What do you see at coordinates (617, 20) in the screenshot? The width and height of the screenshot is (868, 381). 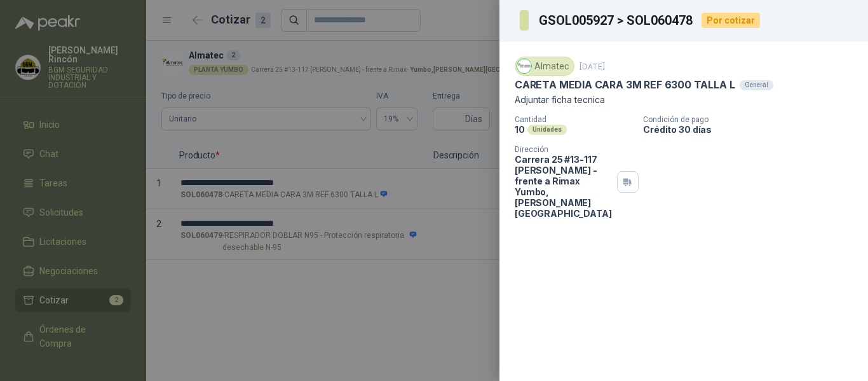 I see `h3: GSOL005927 > SOL060478` at bounding box center [617, 20].